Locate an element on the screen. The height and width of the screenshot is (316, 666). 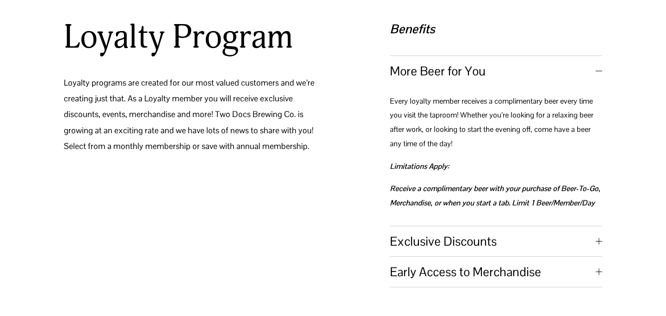
span: Early Access to Merchandise is located at coordinates (493, 272).